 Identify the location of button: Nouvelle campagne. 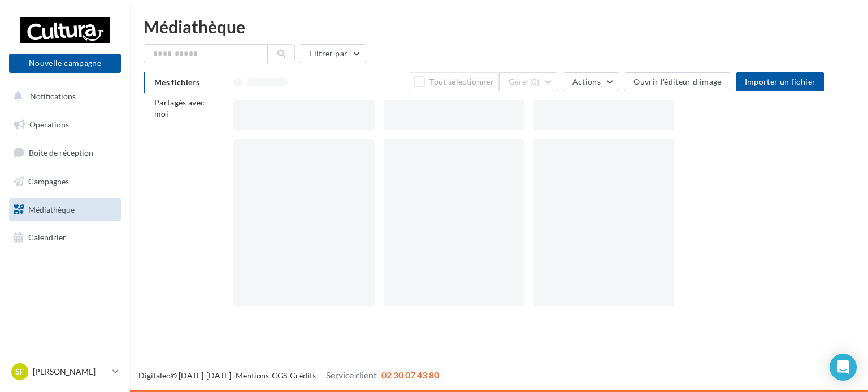
(65, 63).